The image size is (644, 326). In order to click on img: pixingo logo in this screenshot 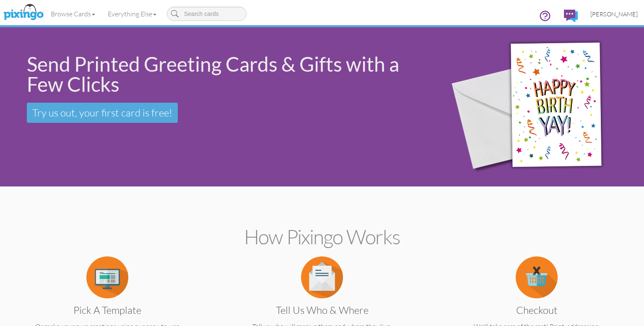, I will do `click(23, 12)`.